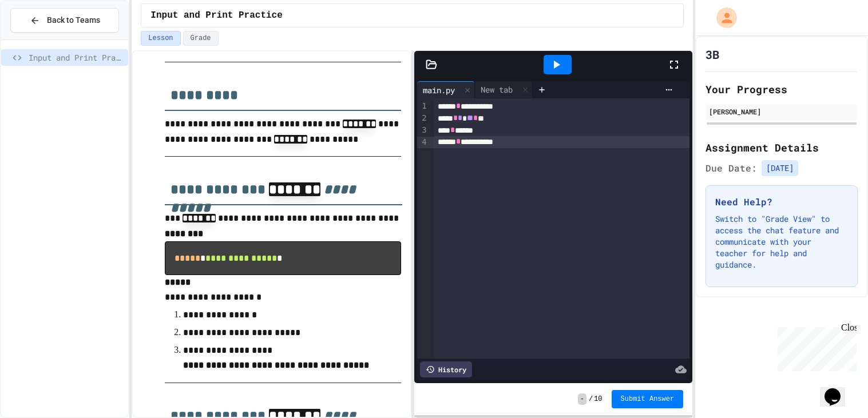 This screenshot has height=418, width=868. I want to click on button: Submit Answer, so click(647, 399).